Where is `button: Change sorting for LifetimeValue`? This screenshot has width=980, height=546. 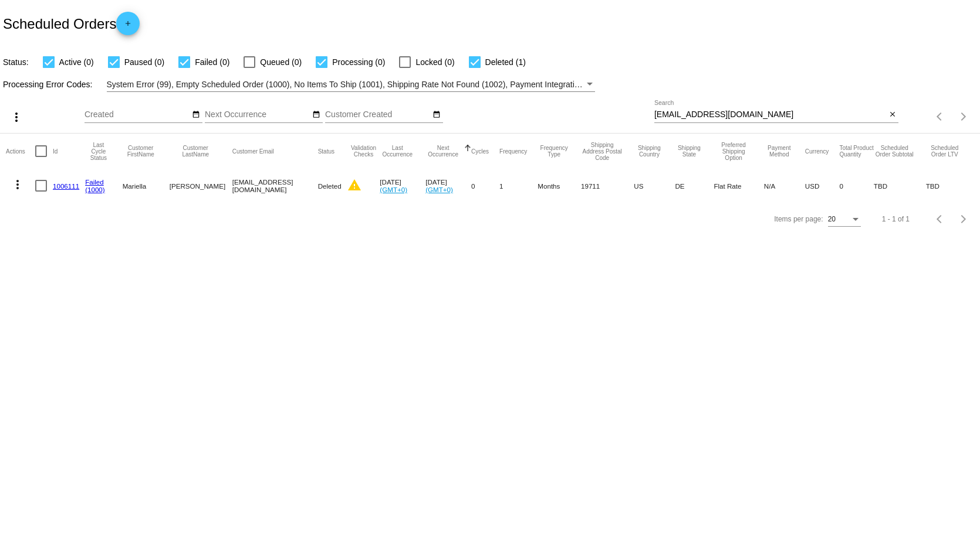
button: Change sorting for LifetimeValue is located at coordinates (944, 151).